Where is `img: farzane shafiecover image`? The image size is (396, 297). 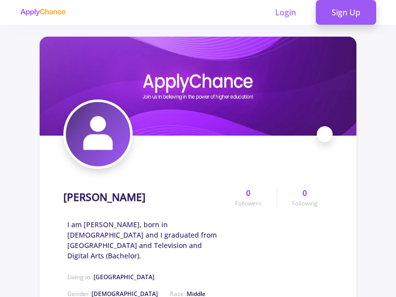 img: farzane shafiecover image is located at coordinates (198, 86).